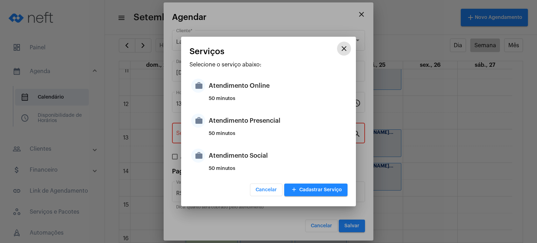 This screenshot has height=243, width=537. I want to click on div: Atendimento Presencial, so click(277, 121).